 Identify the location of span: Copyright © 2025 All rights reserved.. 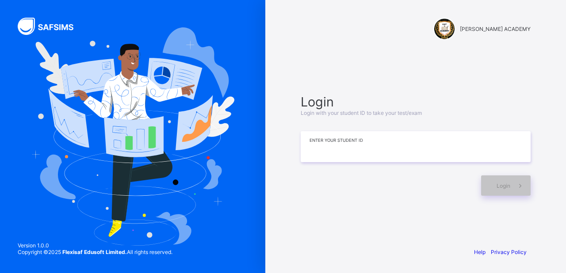
(95, 252).